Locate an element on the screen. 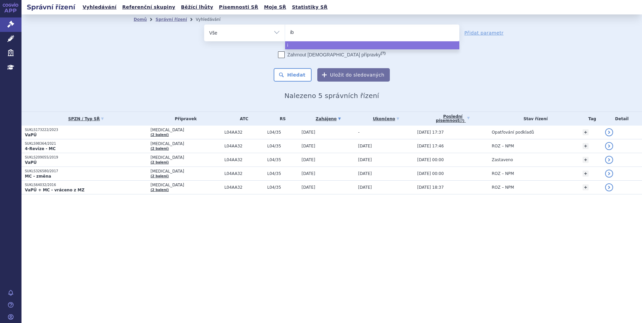  a: Statistiky SŘ is located at coordinates (310, 7).